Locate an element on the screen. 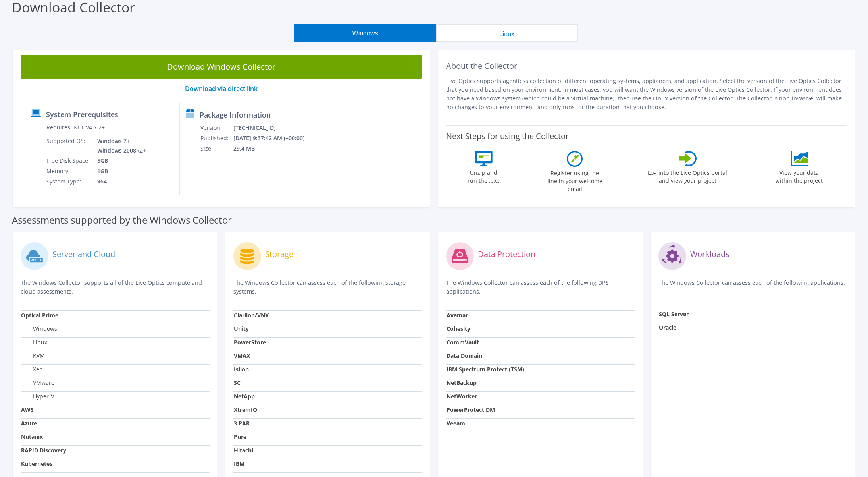 The width and height of the screenshot is (868, 477). strong: PowerProtect DM is located at coordinates (470, 409).